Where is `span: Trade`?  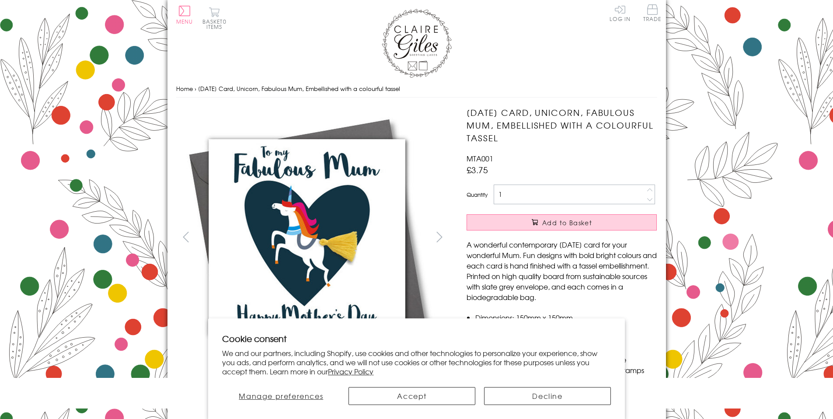 span: Trade is located at coordinates (652, 13).